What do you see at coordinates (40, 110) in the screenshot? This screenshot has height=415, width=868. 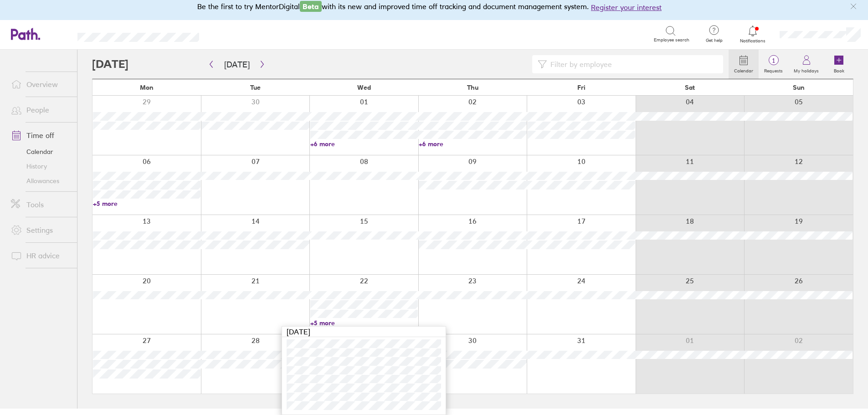 I see `a: People` at bounding box center [40, 110].